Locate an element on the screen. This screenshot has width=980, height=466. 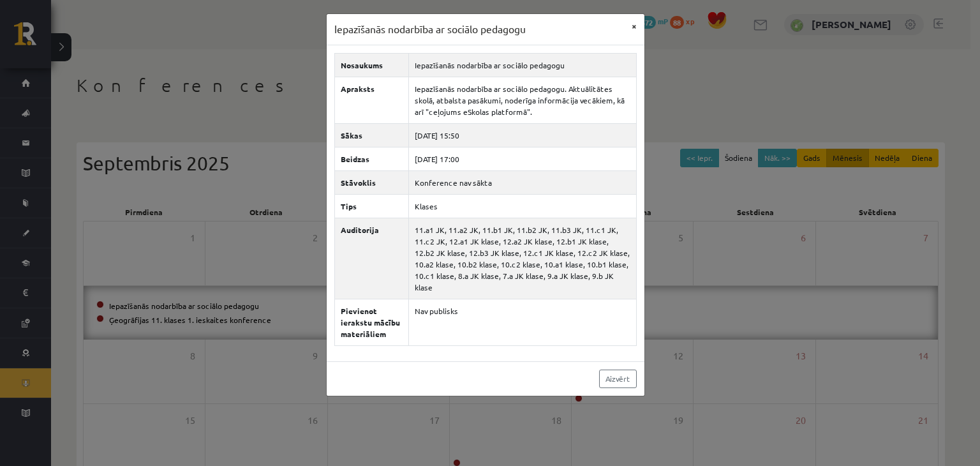
td: Konference nav sākta is located at coordinates (522, 182).